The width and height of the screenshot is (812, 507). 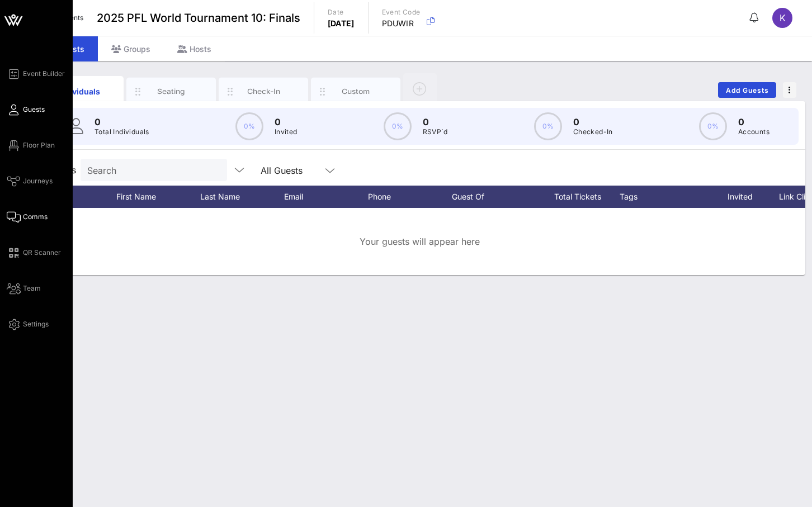 What do you see at coordinates (401, 12) in the screenshot?
I see `p: Event Code` at bounding box center [401, 12].